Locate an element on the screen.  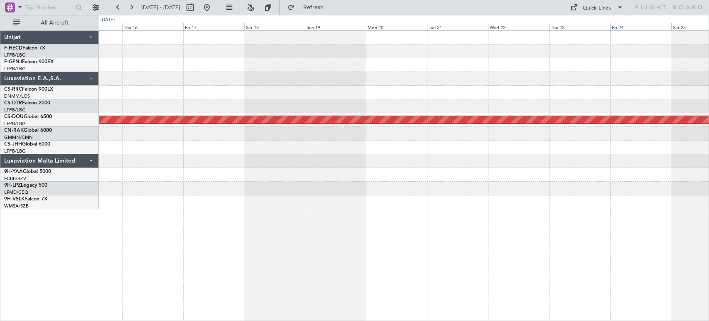
div: Tue 21 is located at coordinates (457, 27).